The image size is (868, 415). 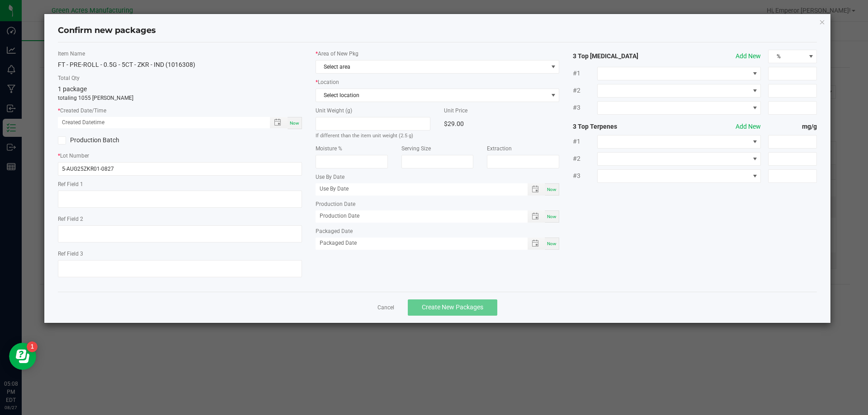 What do you see at coordinates (432, 67) in the screenshot?
I see `span: Select area` at bounding box center [432, 67].